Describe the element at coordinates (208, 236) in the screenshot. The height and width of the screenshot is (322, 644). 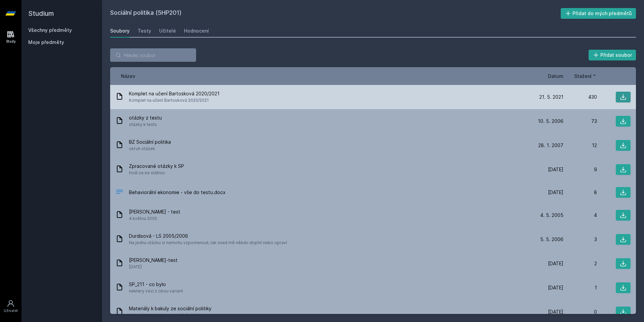
I see `span: Durdisová - LS 2005/2006` at that location.